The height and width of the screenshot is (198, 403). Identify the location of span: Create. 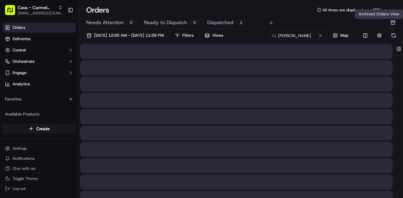
(43, 129).